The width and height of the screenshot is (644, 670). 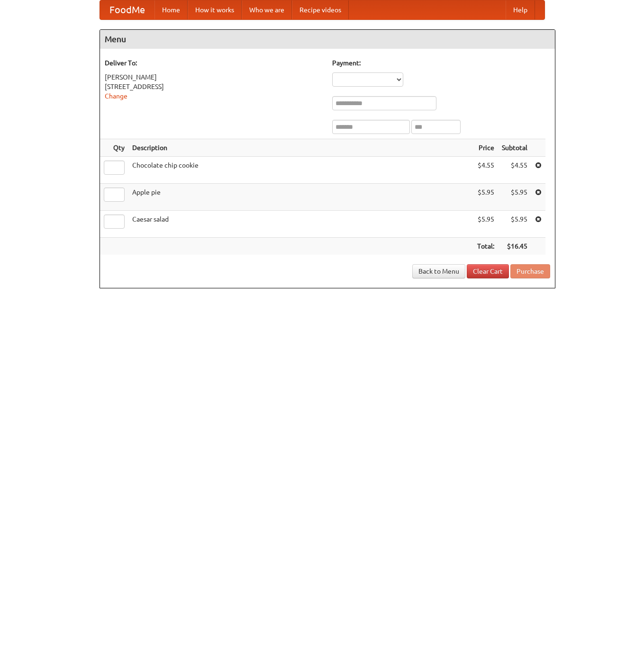 What do you see at coordinates (487, 272) in the screenshot?
I see `a: Clear Cart` at bounding box center [487, 272].